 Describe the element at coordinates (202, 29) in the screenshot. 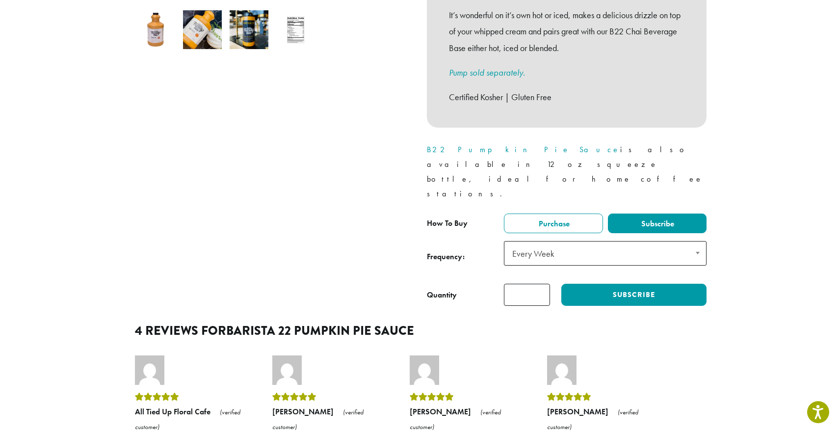

I see `img: Barista 22 Pumpkin Pie Sauce - Image 2` at that location.